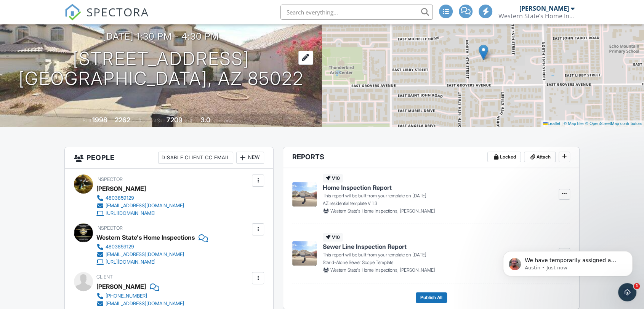  What do you see at coordinates (188, 120) in the screenshot?
I see `span: sq.ft.` at bounding box center [188, 120].